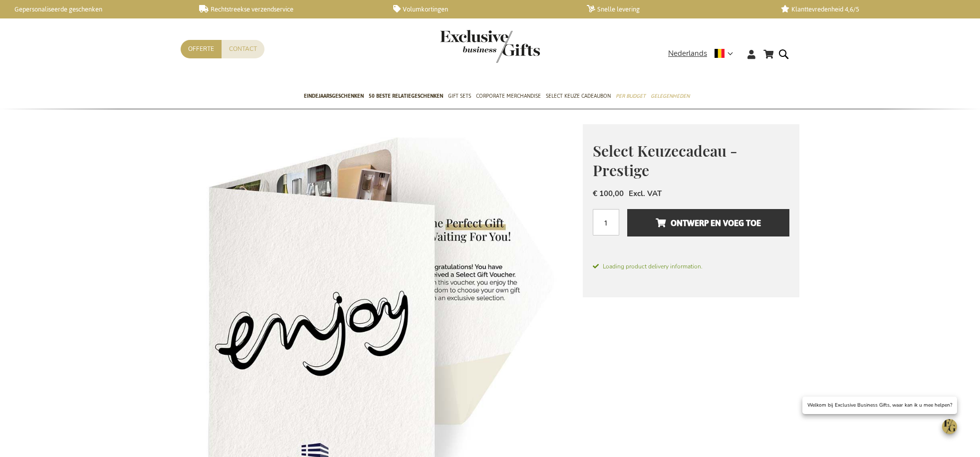 This screenshot has height=457, width=980. I want to click on a: store logo, so click(465, 46).